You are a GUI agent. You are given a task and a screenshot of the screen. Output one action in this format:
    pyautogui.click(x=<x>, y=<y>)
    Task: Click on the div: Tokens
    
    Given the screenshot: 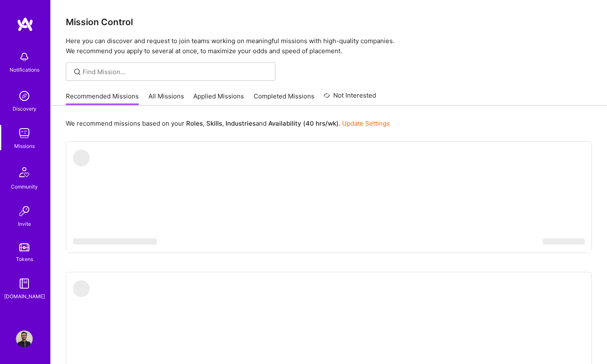 What is the action you would take?
    pyautogui.click(x=24, y=259)
    